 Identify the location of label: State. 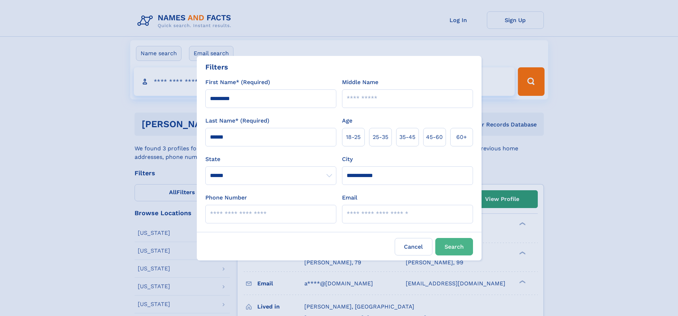
(271, 159).